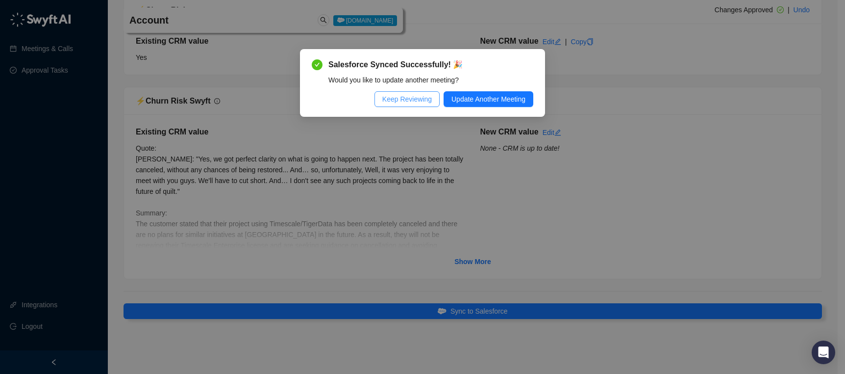 The width and height of the screenshot is (845, 374). Describe the element at coordinates (317, 65) in the screenshot. I see `span: check-circle` at that location.